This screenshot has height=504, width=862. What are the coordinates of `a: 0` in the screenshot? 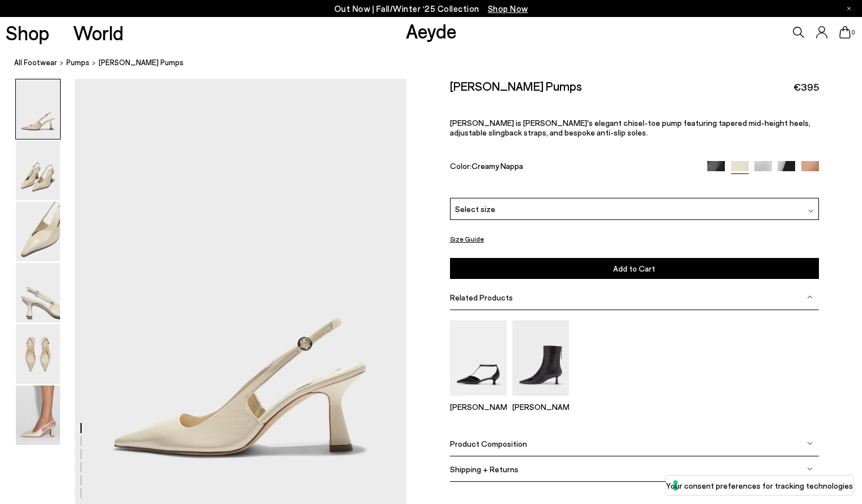 It's located at (845, 32).